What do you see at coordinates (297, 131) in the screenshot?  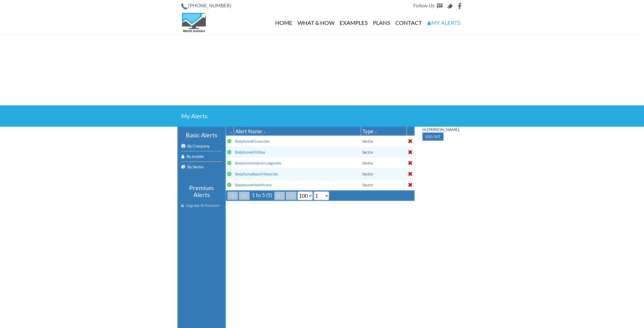 I see `th: Alert Name: Ascending sort applied, activate to apply a descending sort` at bounding box center [297, 131].